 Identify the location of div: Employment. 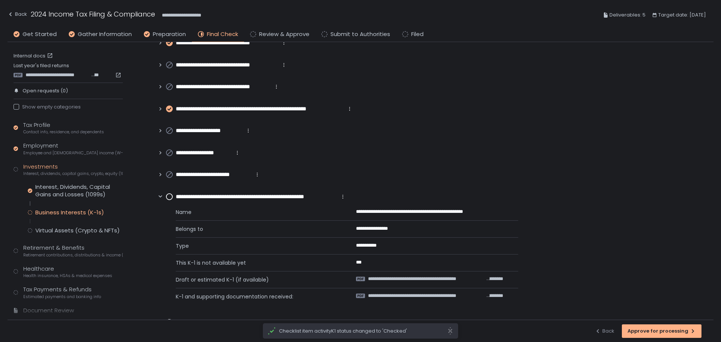
(73, 149).